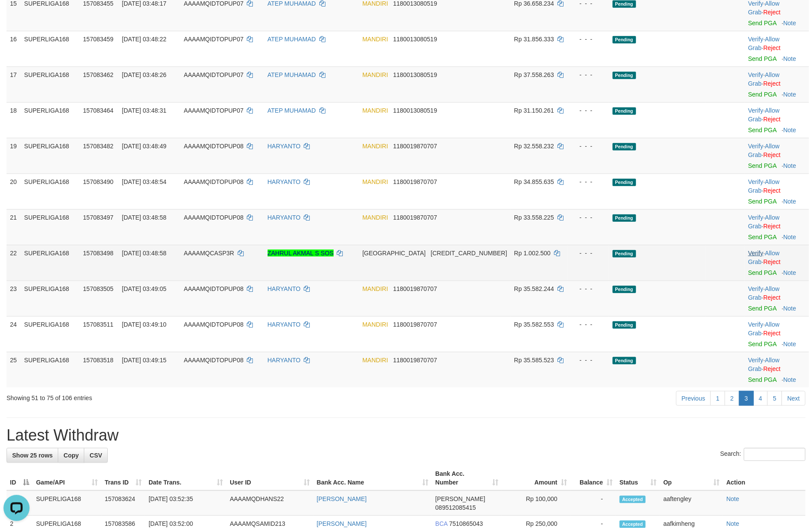 The height and width of the screenshot is (528, 812). What do you see at coordinates (13, 298) in the screenshot?
I see `td: 23` at bounding box center [13, 298].